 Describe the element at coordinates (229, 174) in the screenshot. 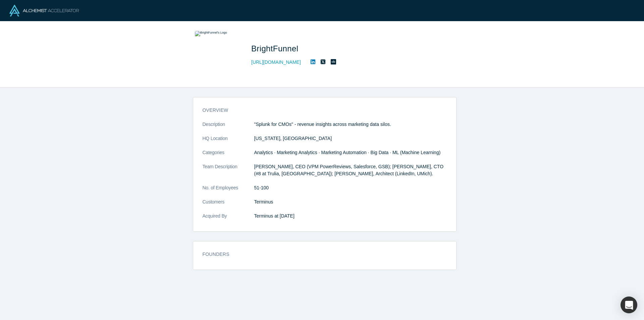

I see `dt: Team Description` at that location.